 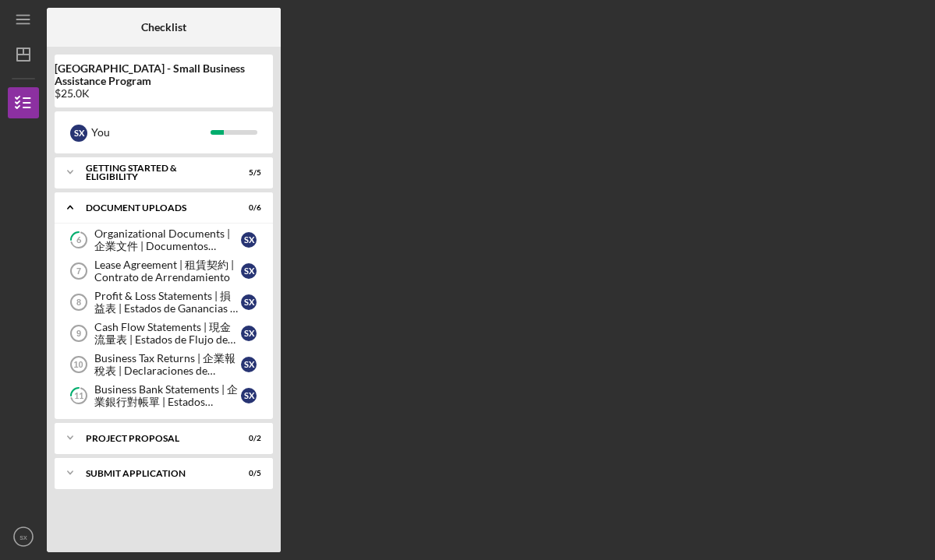 I want to click on div: Submit Application, so click(x=153, y=474).